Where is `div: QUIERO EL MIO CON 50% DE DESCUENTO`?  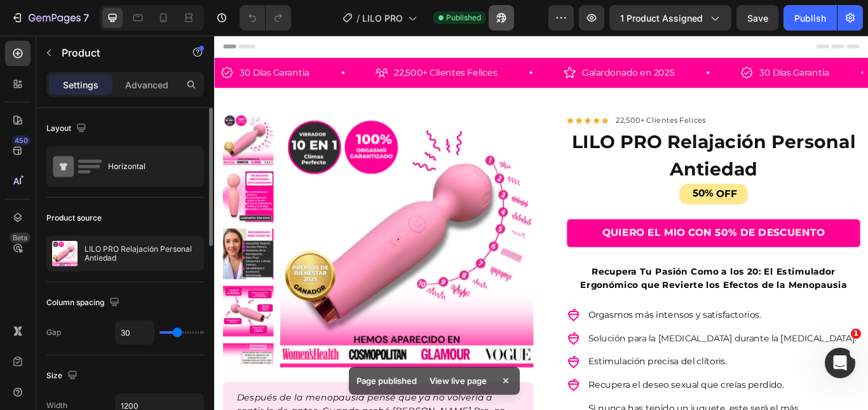
div: QUIERO EL MIO CON 50% DE DESCUENTO is located at coordinates (582, 230).